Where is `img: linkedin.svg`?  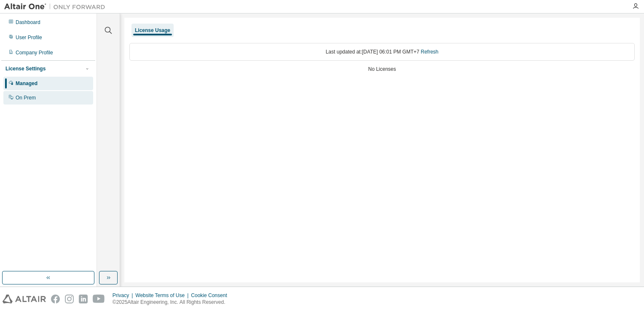
img: linkedin.svg is located at coordinates (83, 299).